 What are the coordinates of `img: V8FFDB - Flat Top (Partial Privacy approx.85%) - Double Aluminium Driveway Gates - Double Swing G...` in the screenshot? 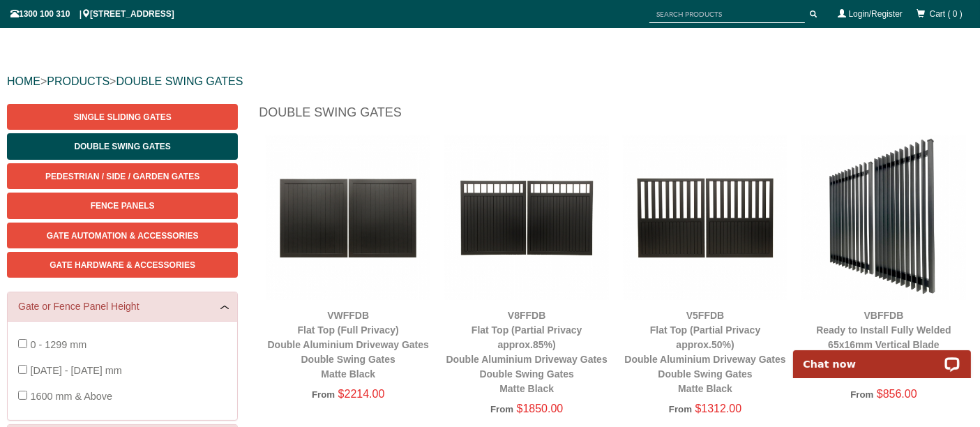 It's located at (526, 218).